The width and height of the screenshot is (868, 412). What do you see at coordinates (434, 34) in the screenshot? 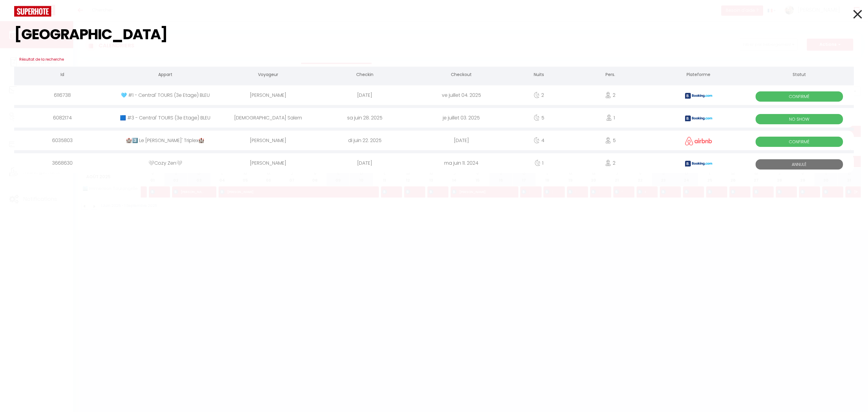
I see `input: Tapez pour rechercher...` at bounding box center [434, 34].